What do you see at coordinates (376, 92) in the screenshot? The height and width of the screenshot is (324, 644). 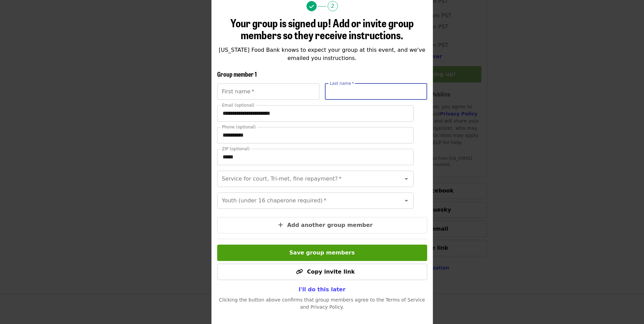 I see `input: Last name` at bounding box center [376, 92].